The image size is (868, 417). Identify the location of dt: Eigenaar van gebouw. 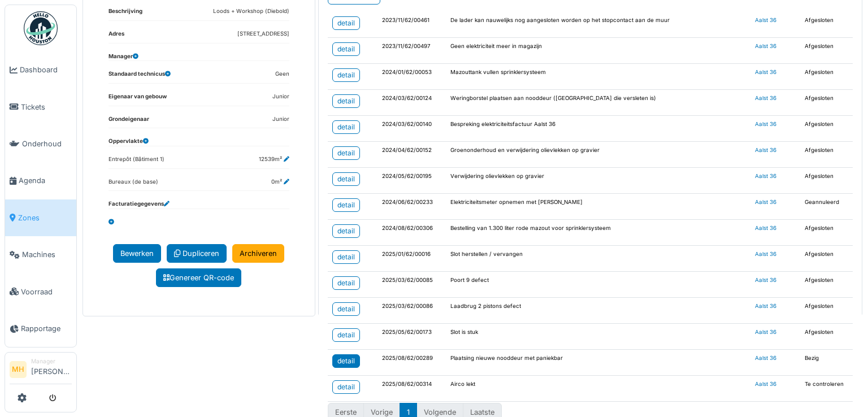
(137, 99).